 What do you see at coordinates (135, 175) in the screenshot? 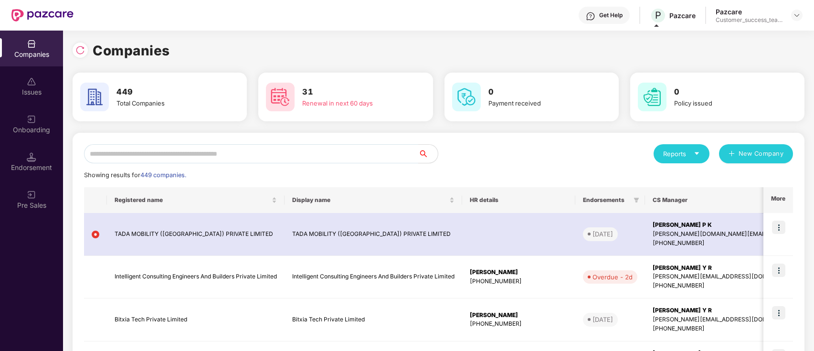
I see `span: Showing results for` at bounding box center [135, 175].